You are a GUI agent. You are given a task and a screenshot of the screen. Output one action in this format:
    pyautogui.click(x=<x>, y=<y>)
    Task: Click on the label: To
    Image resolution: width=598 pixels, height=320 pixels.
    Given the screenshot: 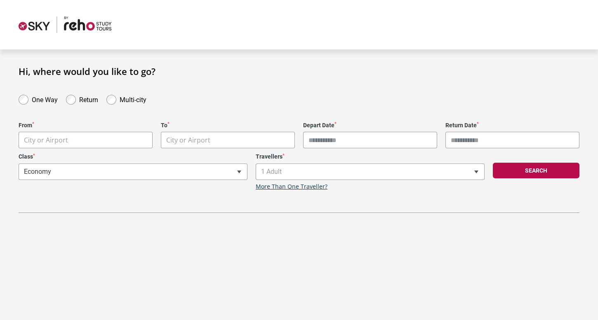 What is the action you would take?
    pyautogui.click(x=228, y=125)
    